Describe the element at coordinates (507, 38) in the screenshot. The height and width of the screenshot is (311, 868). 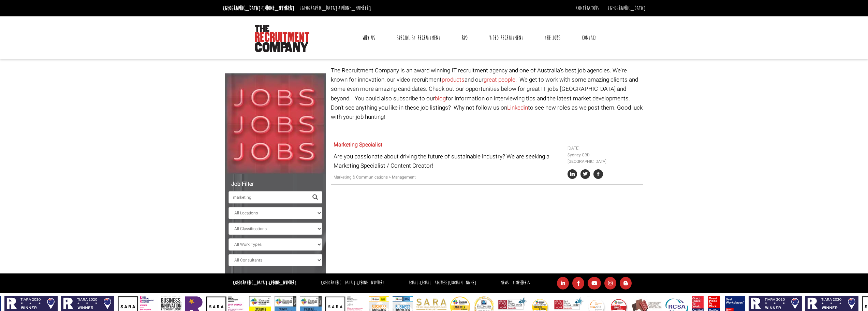
I see `a: Video Recruitment` at that location.